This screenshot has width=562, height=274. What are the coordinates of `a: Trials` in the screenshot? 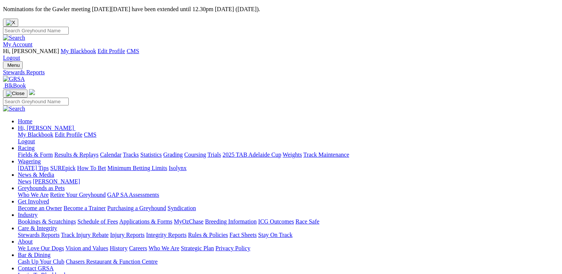 It's located at (214, 154).